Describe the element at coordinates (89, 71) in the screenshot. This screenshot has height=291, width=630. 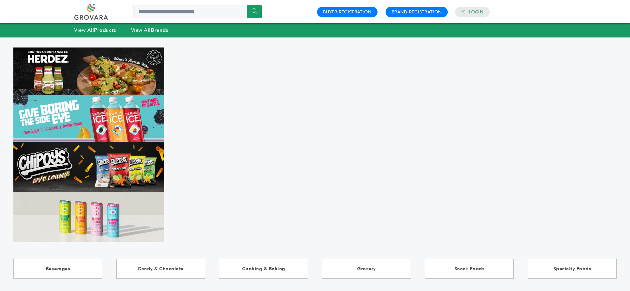
I see `img: Marketplace Top Banner 1` at that location.